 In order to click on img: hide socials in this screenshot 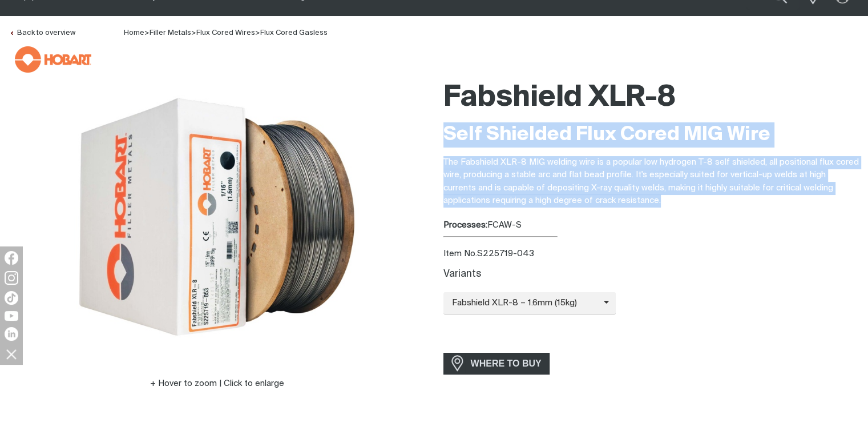, I will do `click(12, 353)`.